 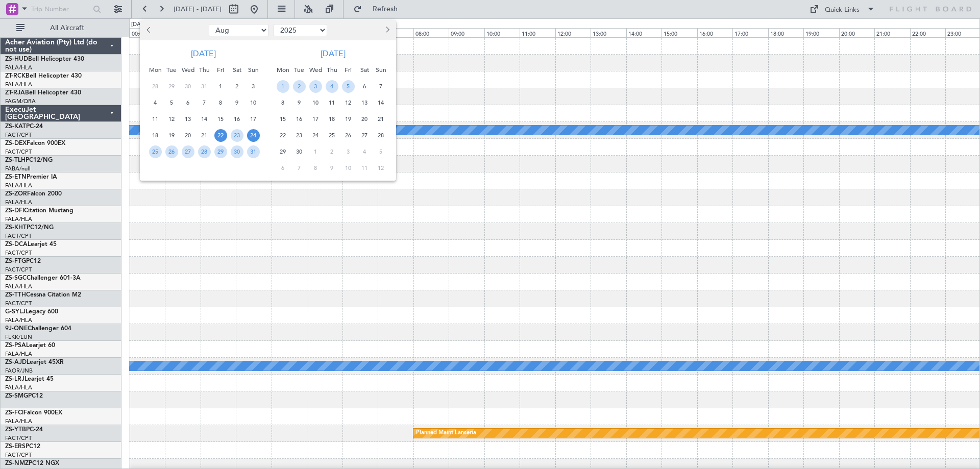 What do you see at coordinates (365, 103) in the screenshot?
I see `div: 13-9-2025` at bounding box center [365, 103].